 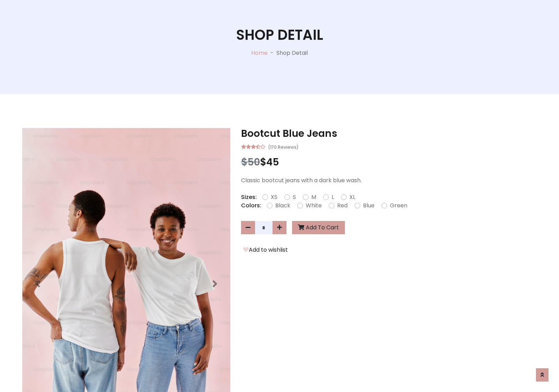 I want to click on button: Add To Cart, so click(x=318, y=228).